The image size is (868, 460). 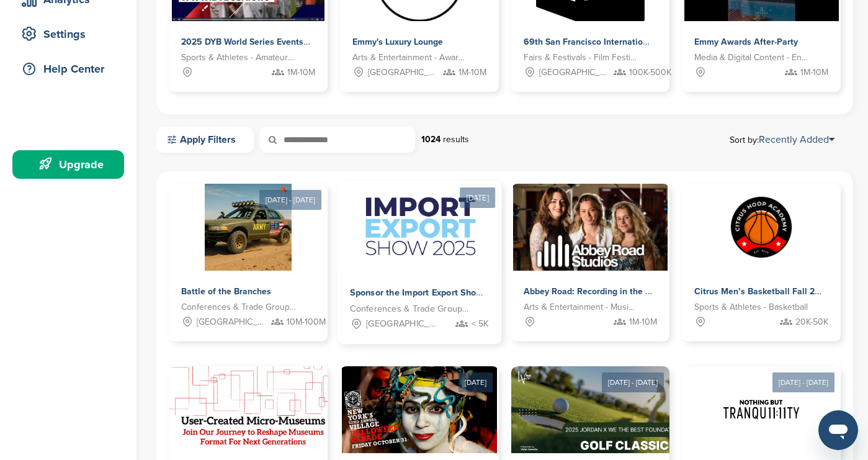 I want to click on div: v 4.0.25, so click(x=48, y=25).